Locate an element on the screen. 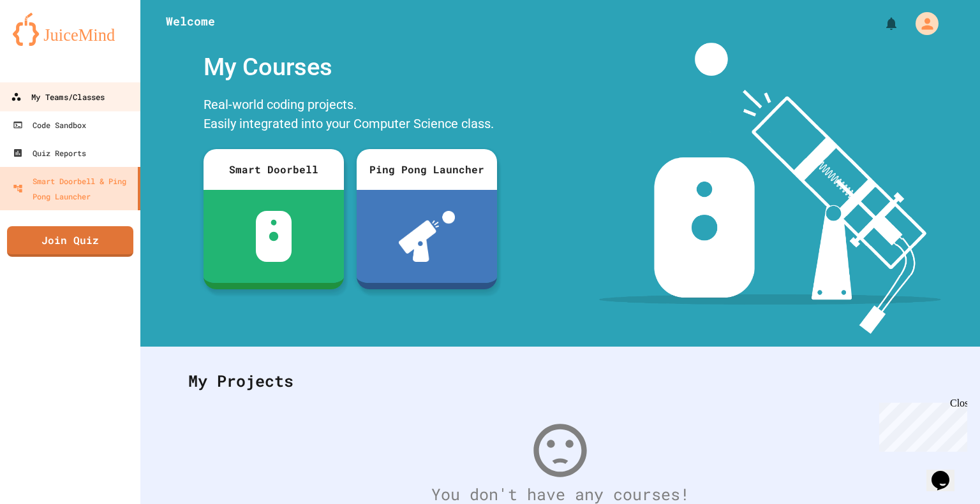  div: Quiz Reports is located at coordinates (49, 153).